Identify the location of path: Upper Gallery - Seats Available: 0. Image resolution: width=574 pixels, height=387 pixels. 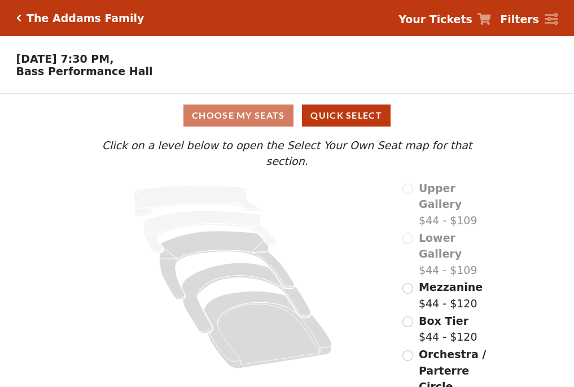
(198, 201).